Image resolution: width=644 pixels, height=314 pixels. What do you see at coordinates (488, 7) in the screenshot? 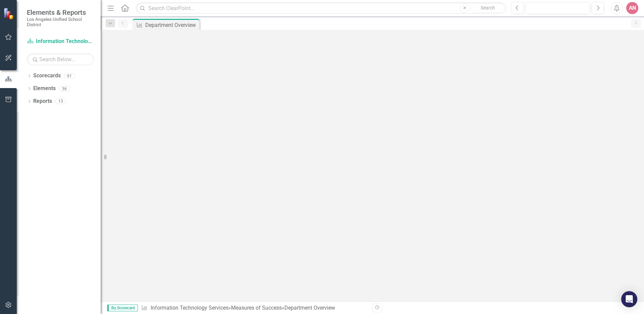
I see `span: Search` at bounding box center [488, 7].